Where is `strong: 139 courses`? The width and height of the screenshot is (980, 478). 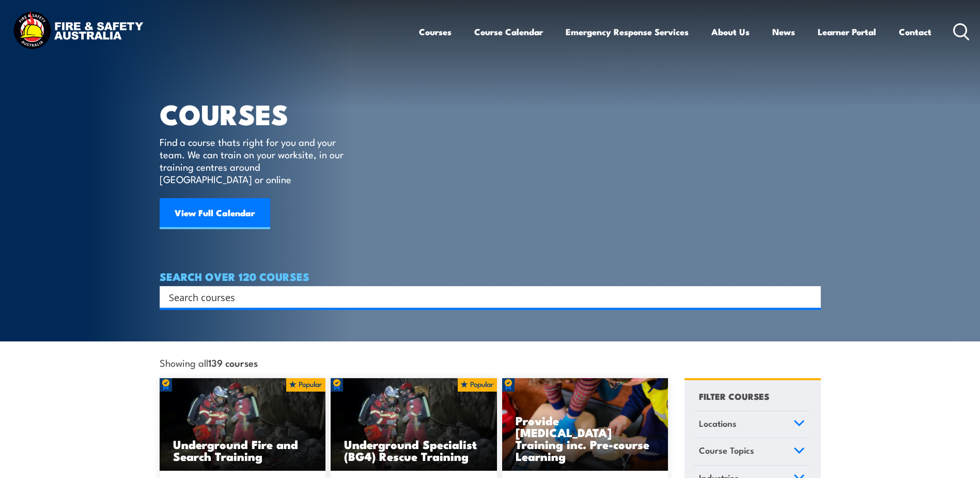
strong: 139 courses is located at coordinates (233, 362).